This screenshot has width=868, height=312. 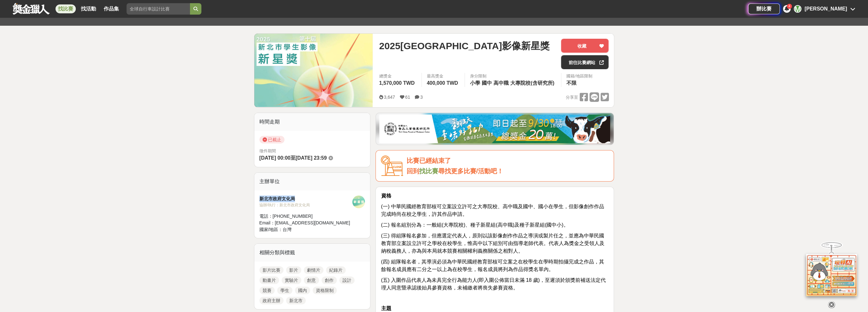 I want to click on a: 找活動, so click(x=88, y=9).